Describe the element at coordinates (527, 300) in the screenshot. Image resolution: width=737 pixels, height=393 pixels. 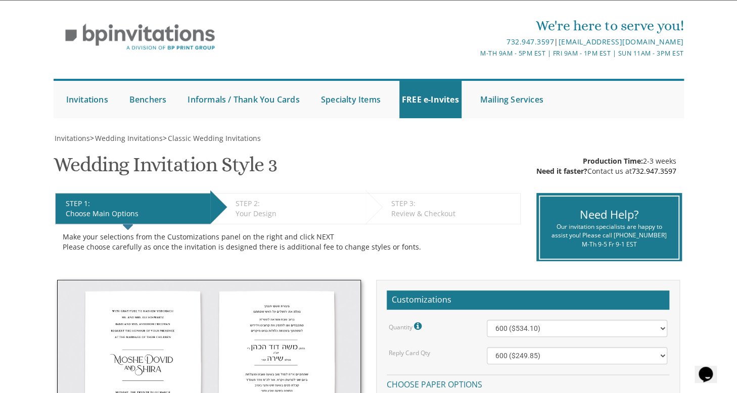
I see `h2: Customizations` at that location.